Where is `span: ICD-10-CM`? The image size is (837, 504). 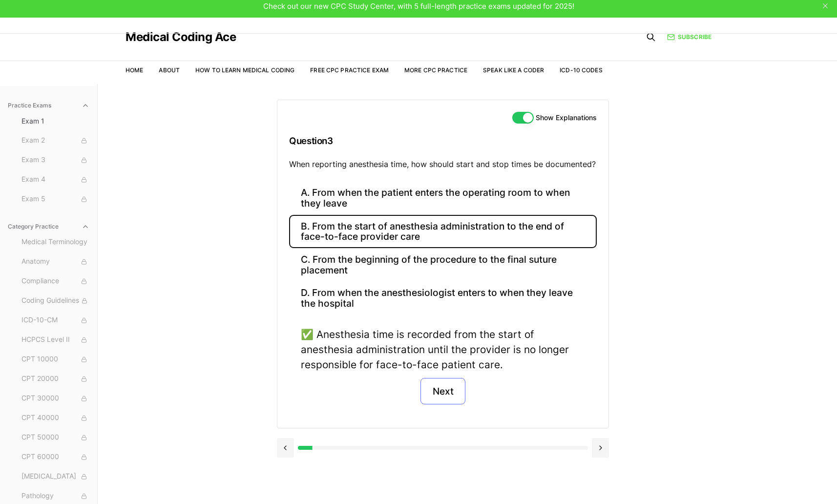
span: ICD-10-CM is located at coordinates (55, 320).